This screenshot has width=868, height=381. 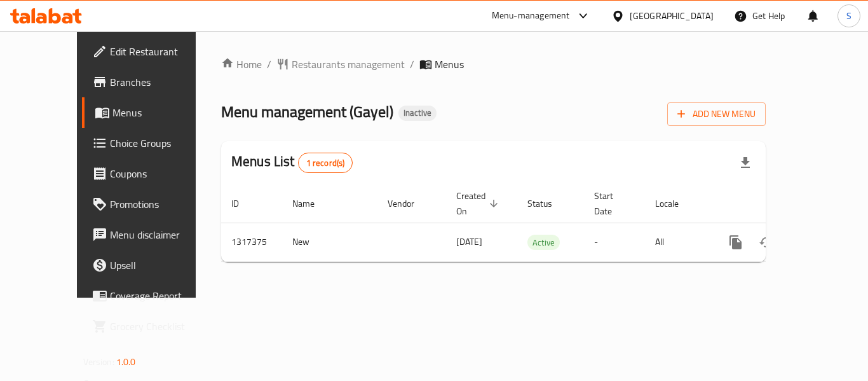 I want to click on td: 1317375, so click(x=252, y=241).